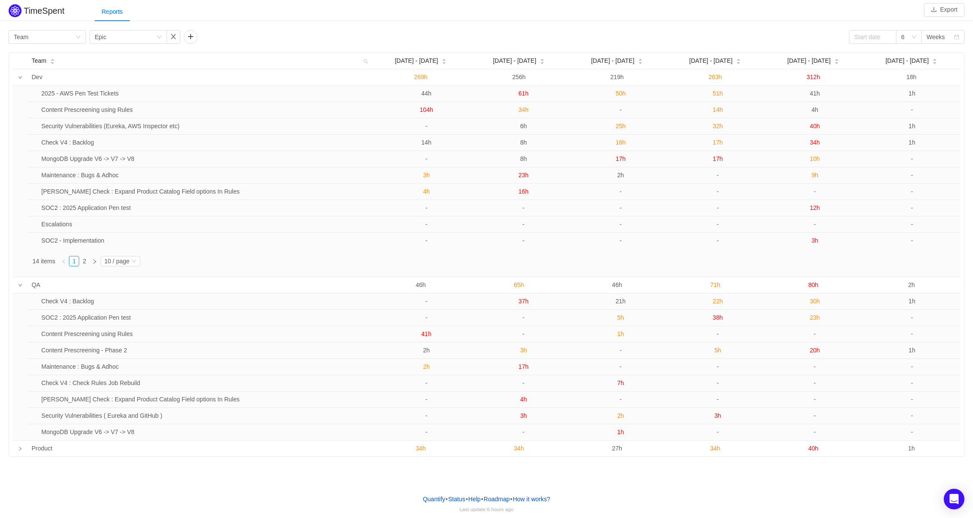 This screenshot has width=973, height=518. I want to click on button: icon: downloadExport, so click(945, 10).